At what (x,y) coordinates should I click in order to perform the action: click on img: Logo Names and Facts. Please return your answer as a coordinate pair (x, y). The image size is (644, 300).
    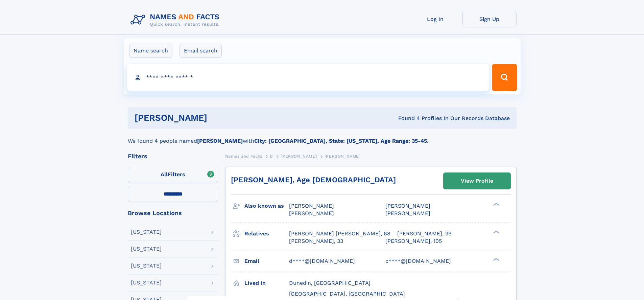
    Looking at the image, I should click on (177, 20).